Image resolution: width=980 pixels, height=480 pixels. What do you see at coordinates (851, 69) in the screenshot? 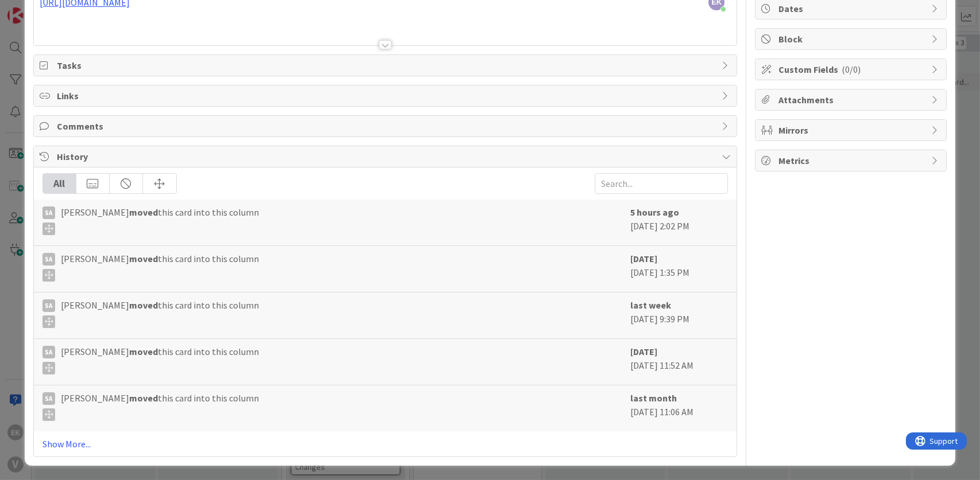
I see `span: ( 0/0 )` at bounding box center [851, 69].